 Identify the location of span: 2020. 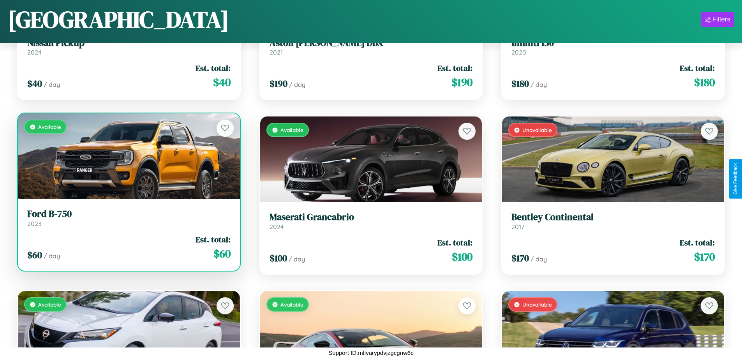
(519, 52).